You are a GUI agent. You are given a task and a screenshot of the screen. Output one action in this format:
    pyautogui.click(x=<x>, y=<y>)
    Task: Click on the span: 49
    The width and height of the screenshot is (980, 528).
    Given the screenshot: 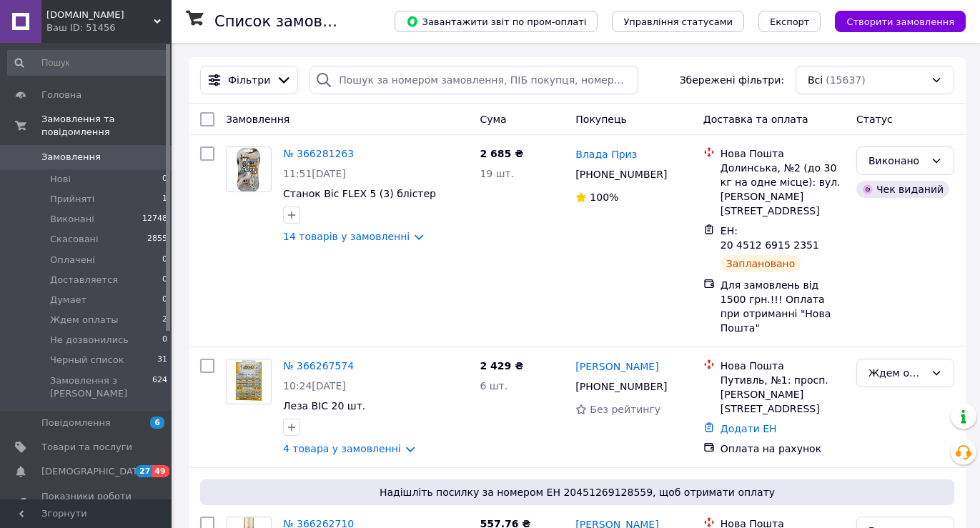 What is the action you would take?
    pyautogui.click(x=160, y=470)
    